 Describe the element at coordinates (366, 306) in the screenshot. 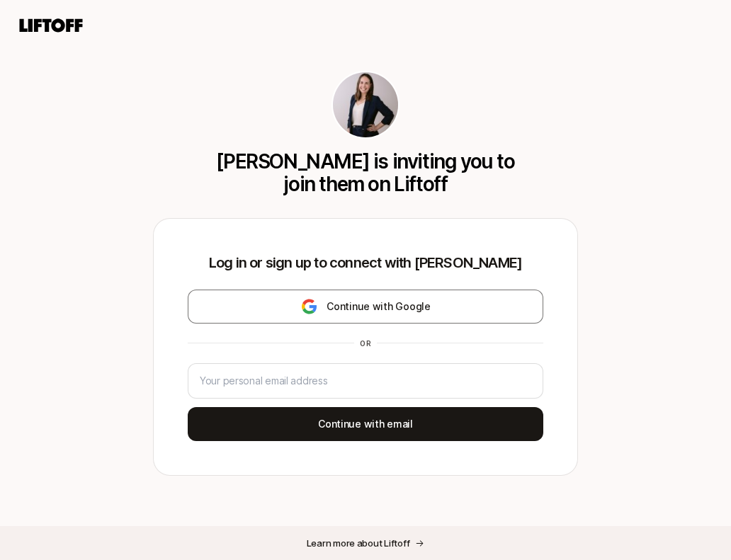

I see `button: Continue with Google` at that location.